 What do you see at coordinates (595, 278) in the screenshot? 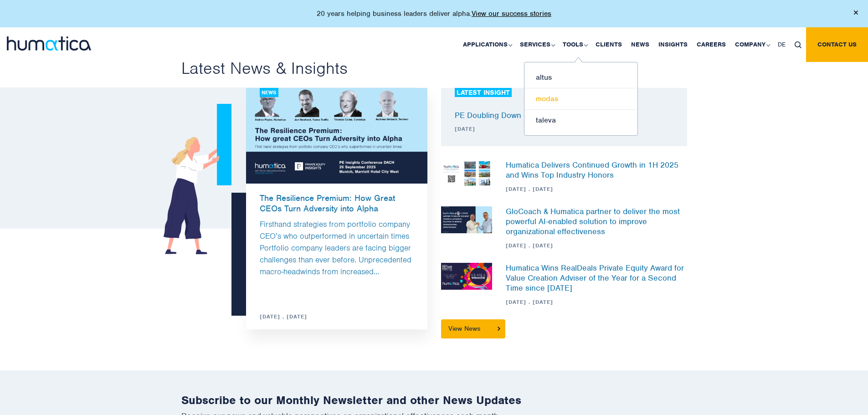
I see `a: Humatica Wins RealDeals Private Equity Award for Value Creation Adviser of the Year for a Second ...` at bounding box center [595, 278].